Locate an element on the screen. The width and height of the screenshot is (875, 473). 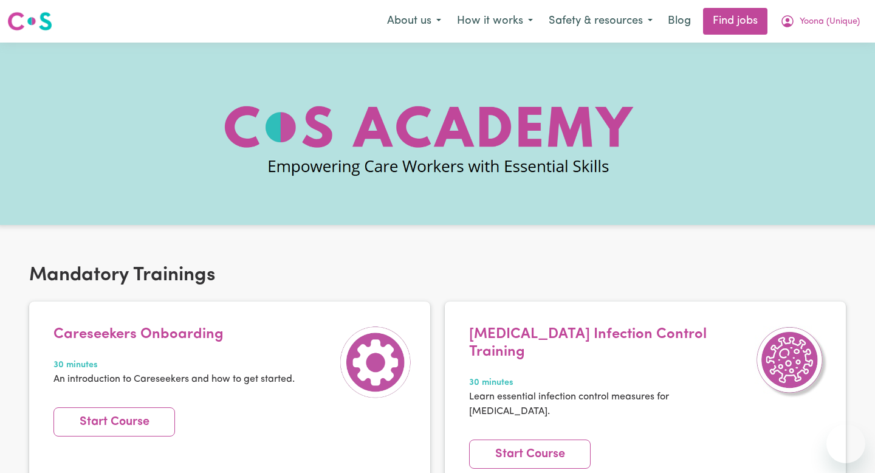
p: An introduction to Careseekers and how to get started. is located at coordinates (174, 379).